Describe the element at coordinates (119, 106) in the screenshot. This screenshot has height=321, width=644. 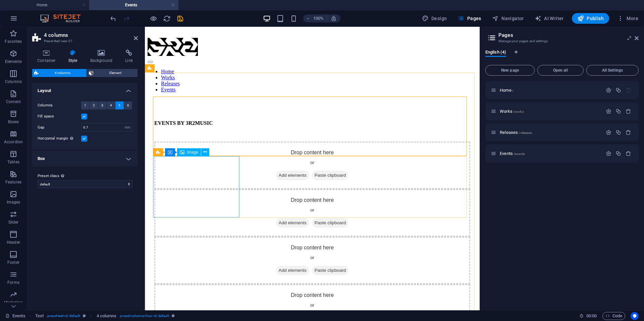
I see `button: 5` at that location.